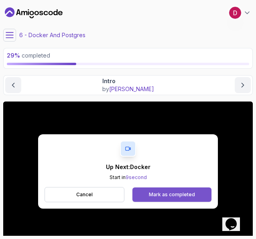 This screenshot has width=256, height=239. Describe the element at coordinates (84, 195) in the screenshot. I see `p: Cancel` at that location.